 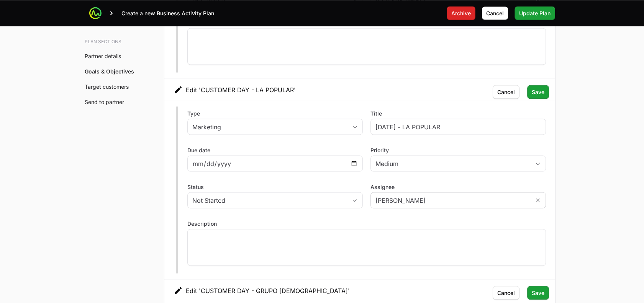 I want to click on h3: Plan sections, so click(x=111, y=41).